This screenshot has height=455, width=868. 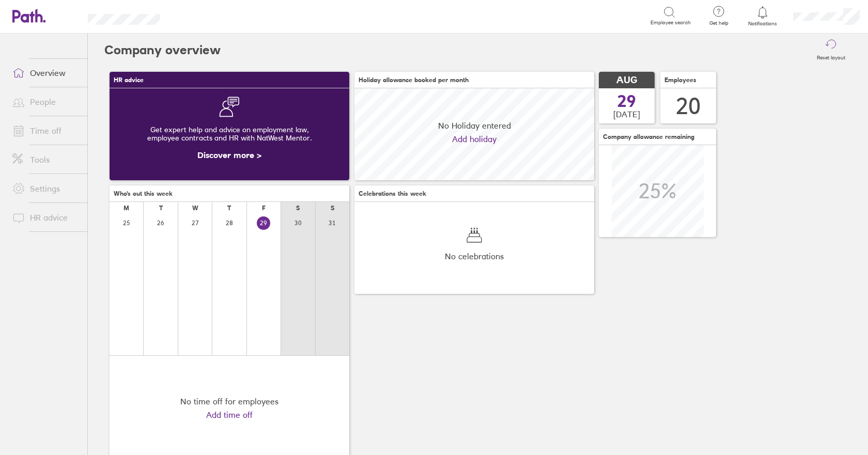 I want to click on span: Get help, so click(x=719, y=23).